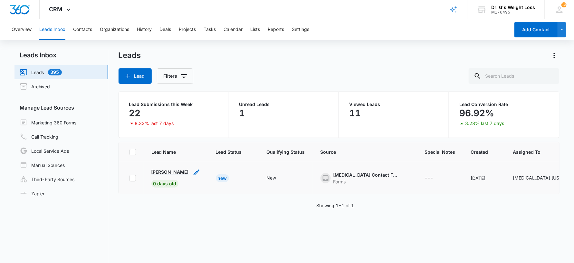 Image resolution: width=574 pixels, height=263 pixels. I want to click on a: Archived, so click(35, 86).